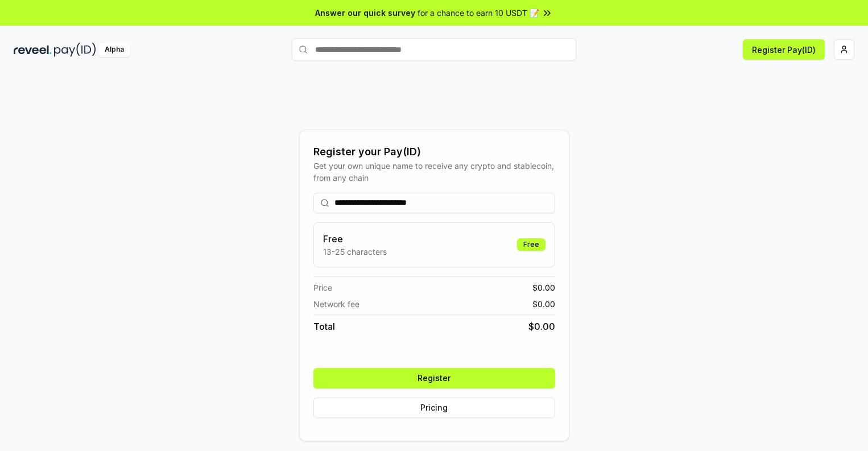  I want to click on span: Answer our quick survey, so click(365, 12).